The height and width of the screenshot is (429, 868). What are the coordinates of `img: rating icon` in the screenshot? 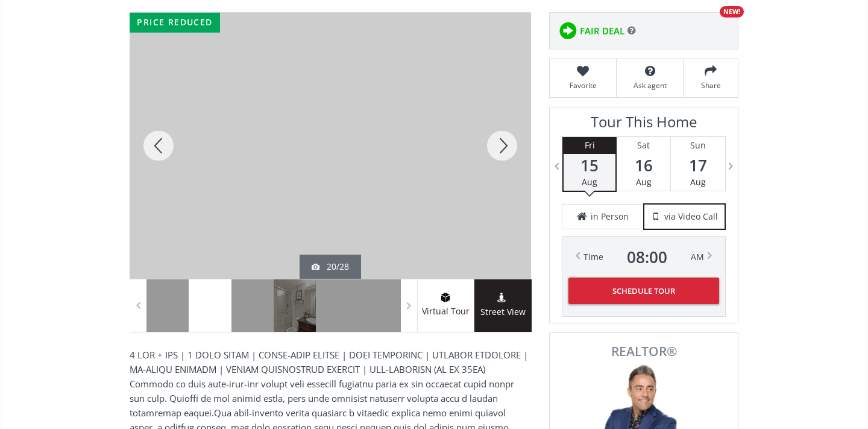 It's located at (568, 31).